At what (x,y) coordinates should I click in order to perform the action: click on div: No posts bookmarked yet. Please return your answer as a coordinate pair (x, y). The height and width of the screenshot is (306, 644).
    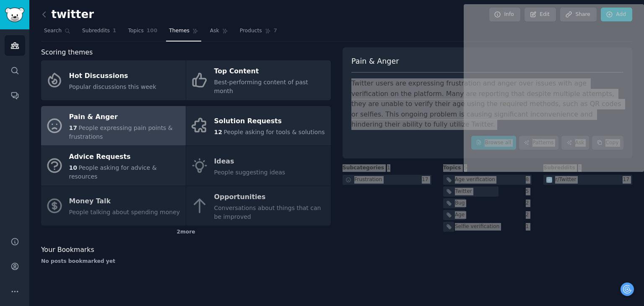
    Looking at the image, I should click on (186, 262).